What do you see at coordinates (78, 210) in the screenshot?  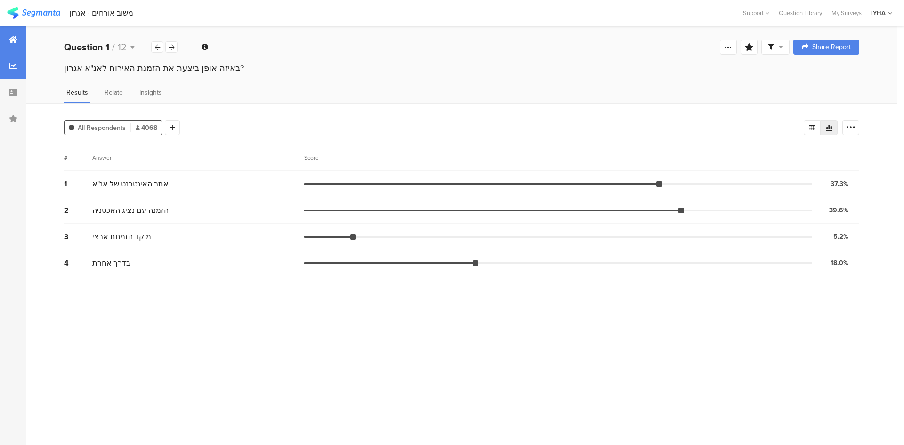 I see `div: 2` at bounding box center [78, 210].